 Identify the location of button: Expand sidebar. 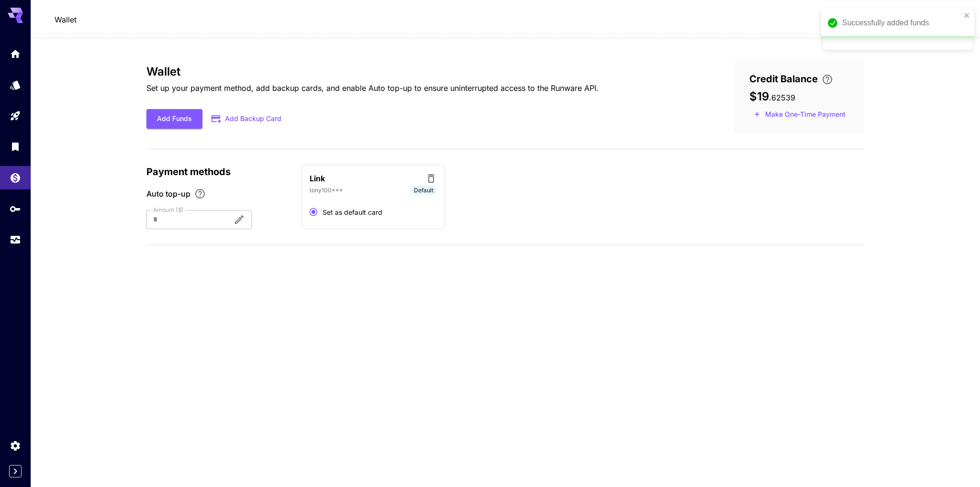
(15, 471).